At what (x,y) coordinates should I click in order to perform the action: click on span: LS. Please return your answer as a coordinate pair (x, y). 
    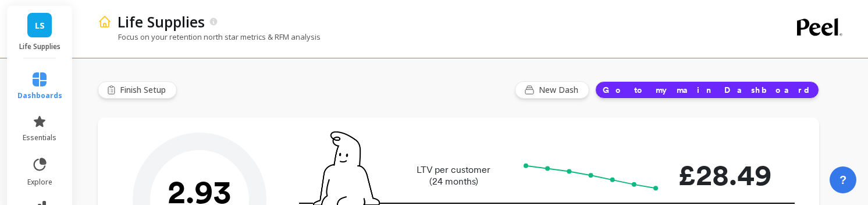
    Looking at the image, I should click on (40, 25).